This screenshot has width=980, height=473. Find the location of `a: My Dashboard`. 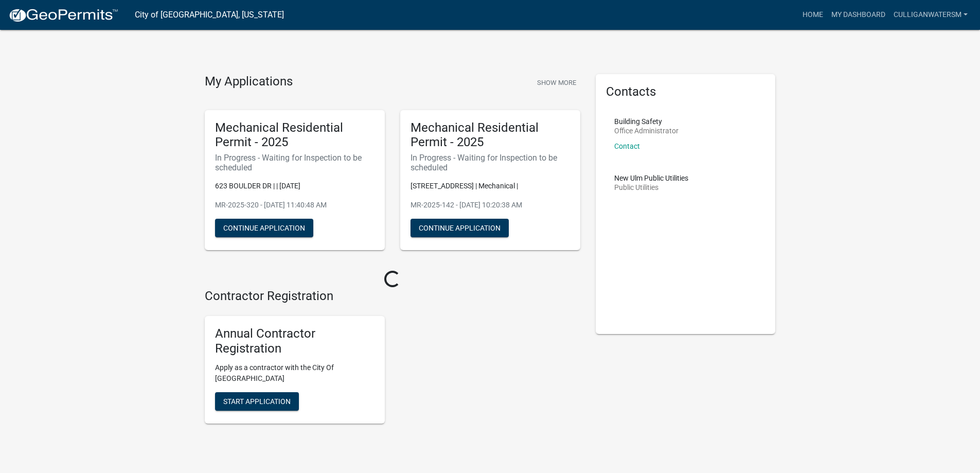

a: My Dashboard is located at coordinates (858, 15).